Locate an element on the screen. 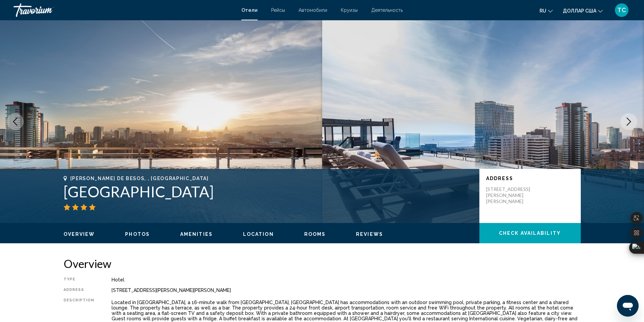 The width and height of the screenshot is (644, 322). button: Photos is located at coordinates (137, 235).